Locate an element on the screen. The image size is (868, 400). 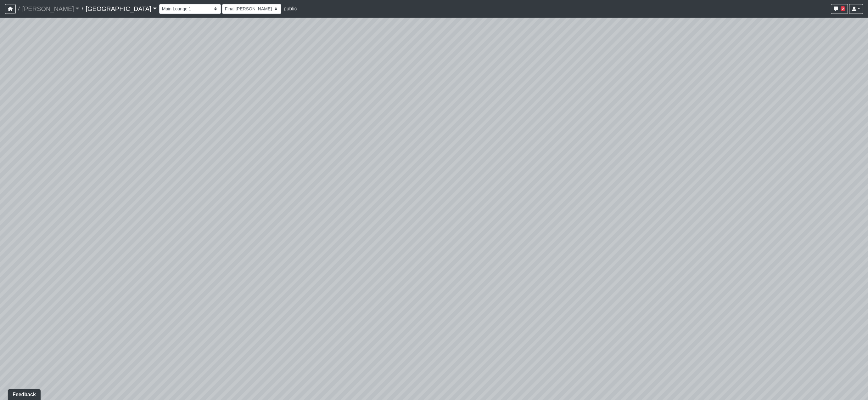
button: Feedback is located at coordinates (20, 7).